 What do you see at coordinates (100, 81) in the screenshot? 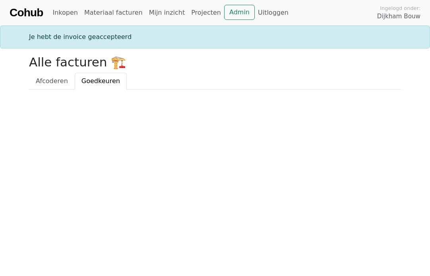
I see `a: Goedkeuren` at bounding box center [100, 81].